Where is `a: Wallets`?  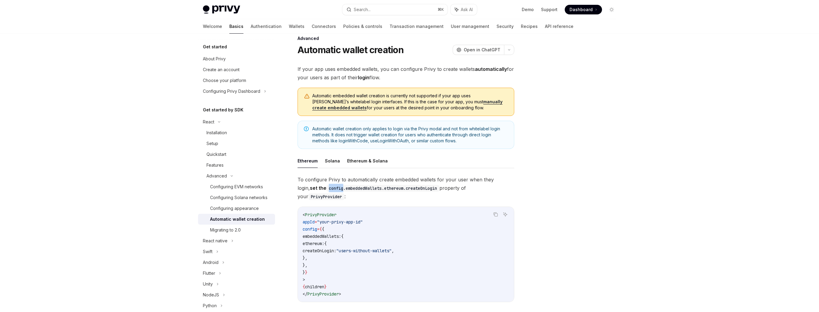
a: Wallets is located at coordinates (297, 26).